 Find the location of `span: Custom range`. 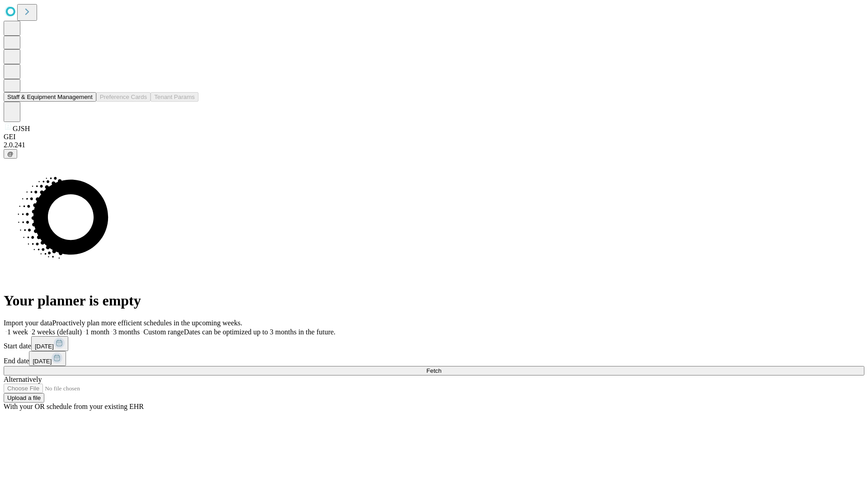

span: Custom range is located at coordinates (163, 332).